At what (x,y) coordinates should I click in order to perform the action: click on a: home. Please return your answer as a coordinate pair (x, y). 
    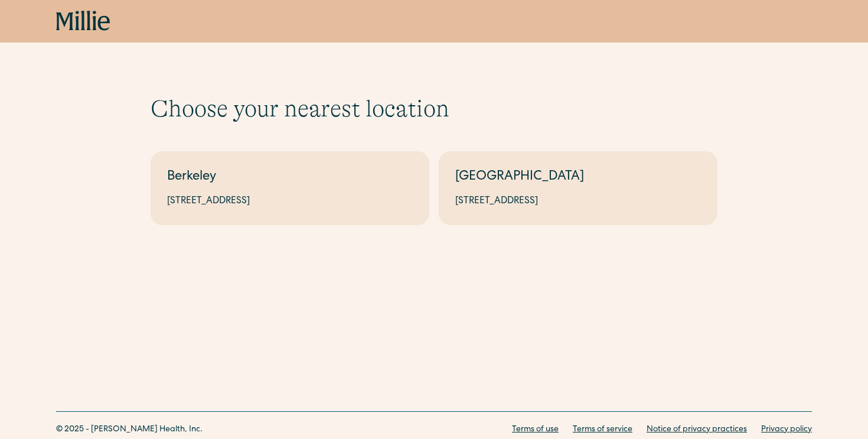
    Looking at the image, I should click on (83, 22).